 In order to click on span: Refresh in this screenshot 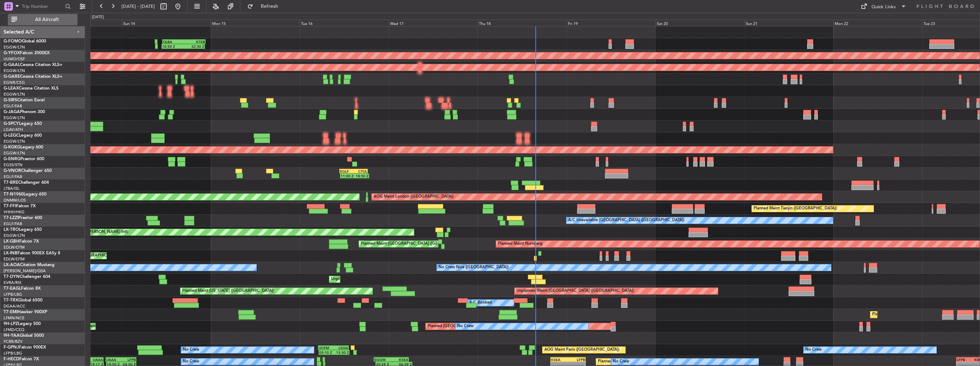, I will do `click(270, 7)`.